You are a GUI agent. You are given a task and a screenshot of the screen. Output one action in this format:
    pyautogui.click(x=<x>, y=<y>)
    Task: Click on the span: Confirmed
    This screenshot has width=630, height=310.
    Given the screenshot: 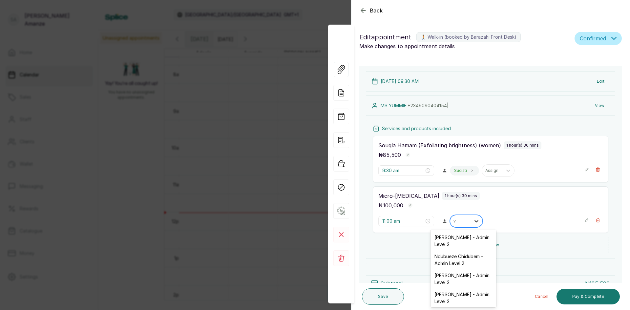 What is the action you would take?
    pyautogui.click(x=593, y=38)
    